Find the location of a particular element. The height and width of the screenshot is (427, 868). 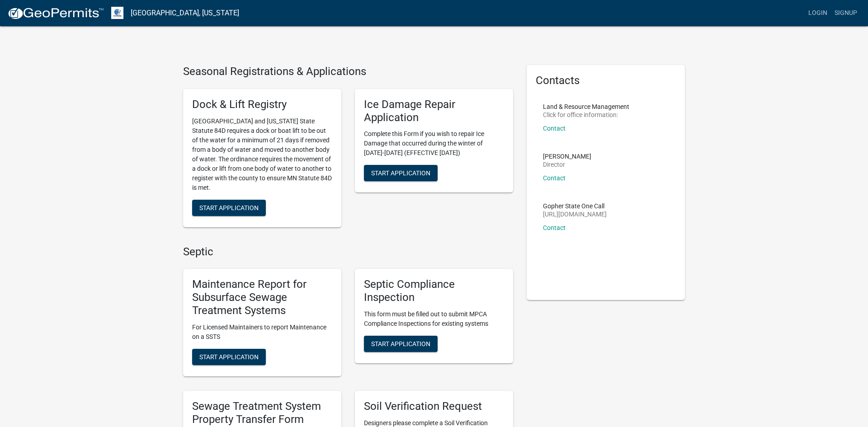

h5: Septic Compliance Inspection is located at coordinates (434, 291).